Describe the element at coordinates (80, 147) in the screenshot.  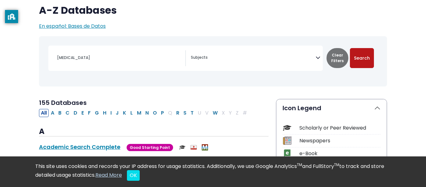
I see `a: Academic Search Complete` at that location.